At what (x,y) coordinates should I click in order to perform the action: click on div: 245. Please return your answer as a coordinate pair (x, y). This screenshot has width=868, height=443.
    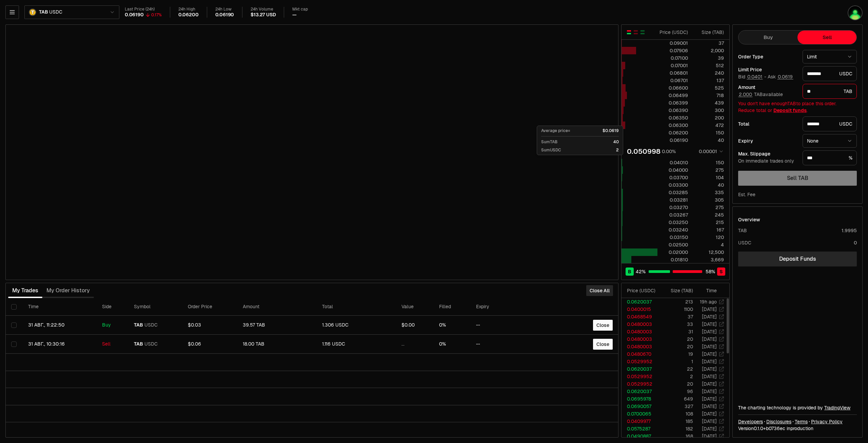
    Looking at the image, I should click on (709, 215).